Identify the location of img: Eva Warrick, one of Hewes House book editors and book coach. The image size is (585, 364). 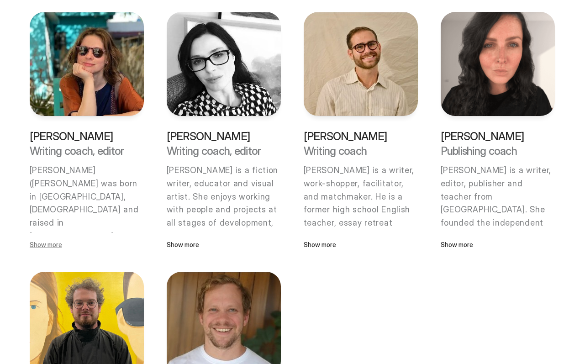
(224, 64).